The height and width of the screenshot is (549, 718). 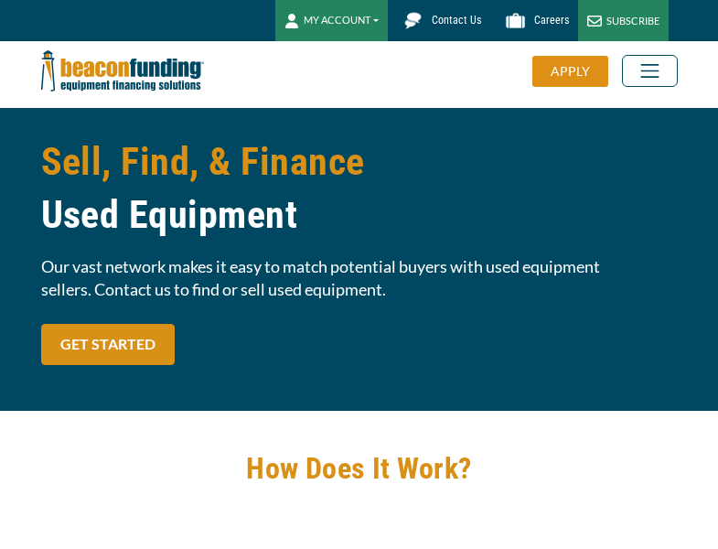 What do you see at coordinates (456, 20) in the screenshot?
I see `span: Contact Us` at bounding box center [456, 20].